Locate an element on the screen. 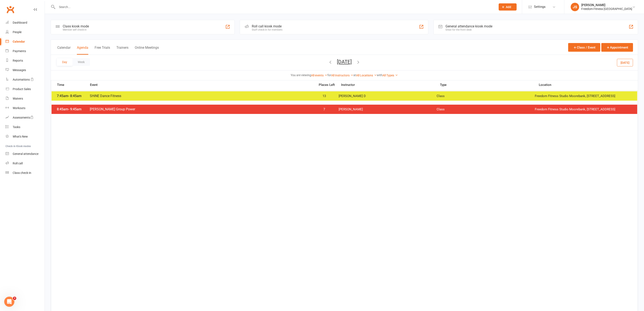 The height and width of the screenshot is (311, 644). div: Staff check-in for members is located at coordinates (267, 30).